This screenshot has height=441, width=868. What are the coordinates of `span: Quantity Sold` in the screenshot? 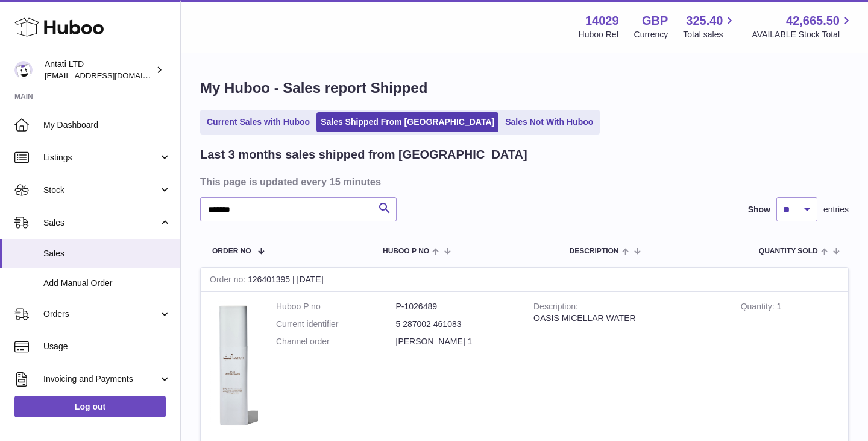 It's located at (788, 251).